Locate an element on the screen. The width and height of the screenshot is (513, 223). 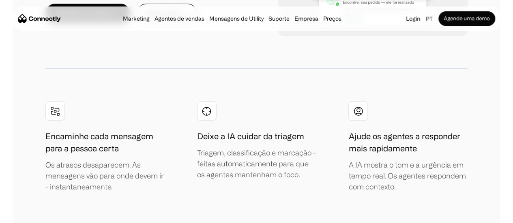
div: A IA mostra o tom e a urgência em tempo real. Os agentes respondem com contexto. is located at coordinates (408, 176).